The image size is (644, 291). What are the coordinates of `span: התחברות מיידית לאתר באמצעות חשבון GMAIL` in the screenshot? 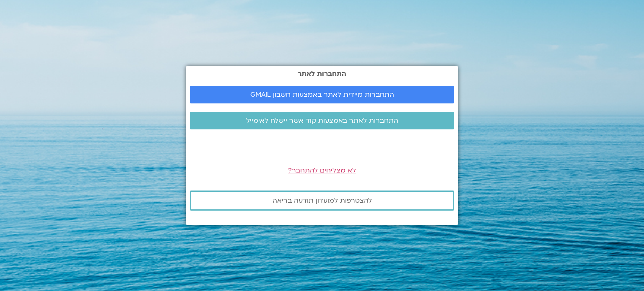 It's located at (322, 95).